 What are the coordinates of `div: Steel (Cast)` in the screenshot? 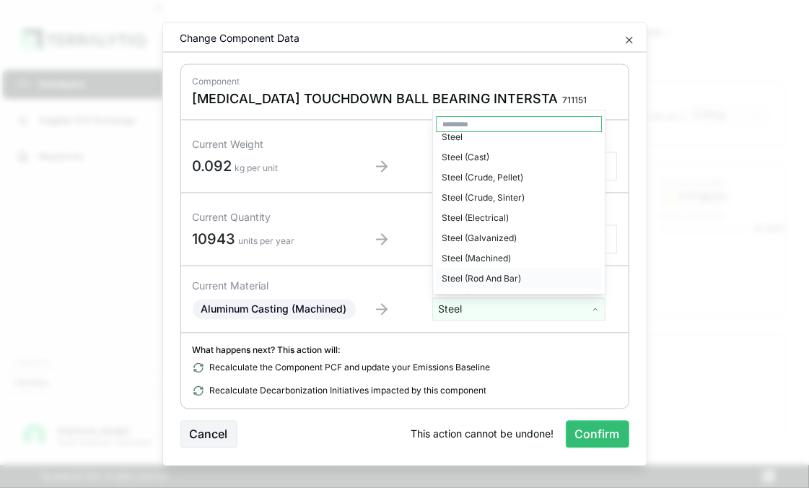 It's located at (519, 157).